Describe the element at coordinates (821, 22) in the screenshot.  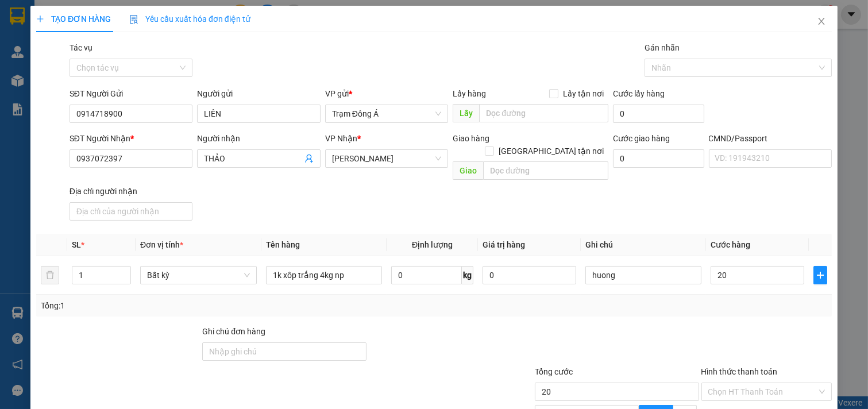
I see `button: Close` at that location.